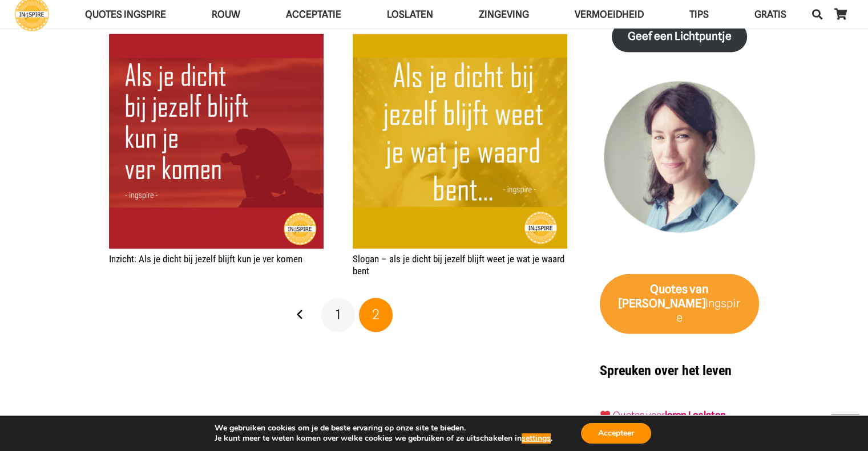 Image resolution: width=868 pixels, height=451 pixels. Describe the element at coordinates (679, 37) in the screenshot. I see `a: Geef een Lichtpuntje` at that location.